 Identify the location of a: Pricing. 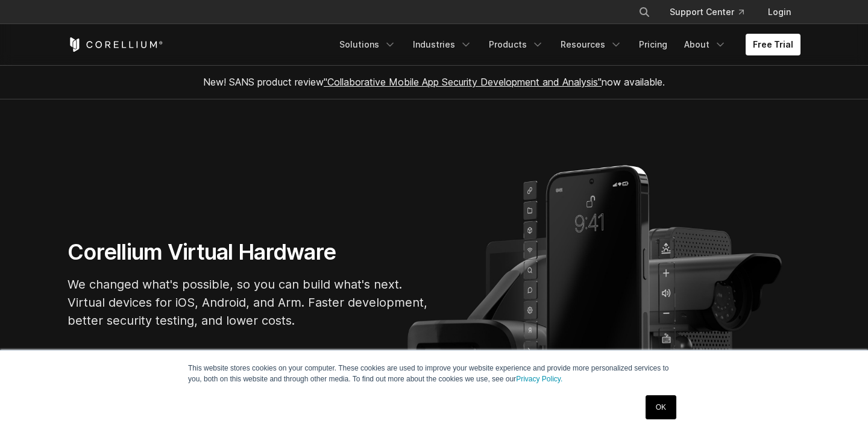
(653, 44).